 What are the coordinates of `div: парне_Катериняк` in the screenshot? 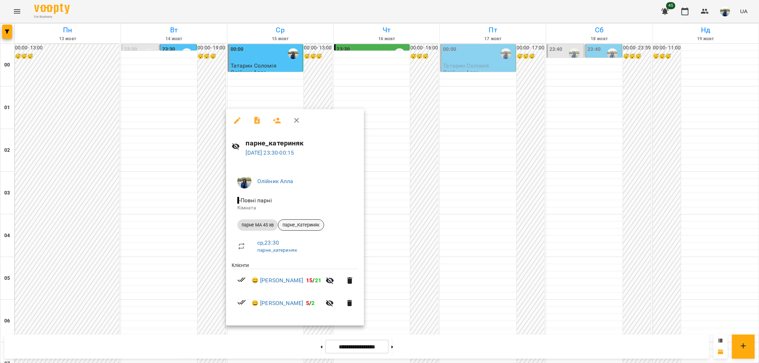 It's located at (301, 225).